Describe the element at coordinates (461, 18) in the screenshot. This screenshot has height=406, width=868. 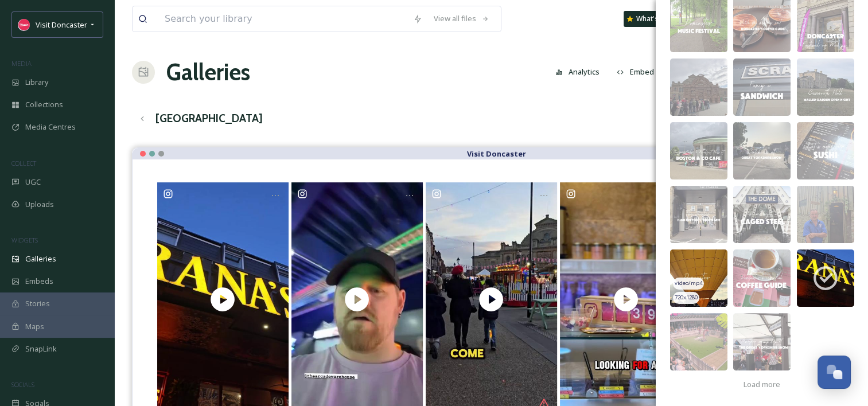
I see `a: View all files` at that location.